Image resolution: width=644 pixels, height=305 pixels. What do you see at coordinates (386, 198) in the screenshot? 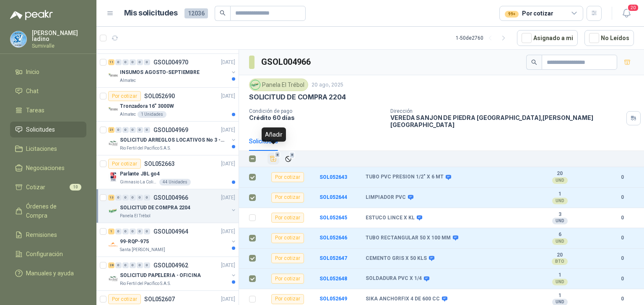
I see `b: LIMPIADOR PVC` at bounding box center [386, 198].